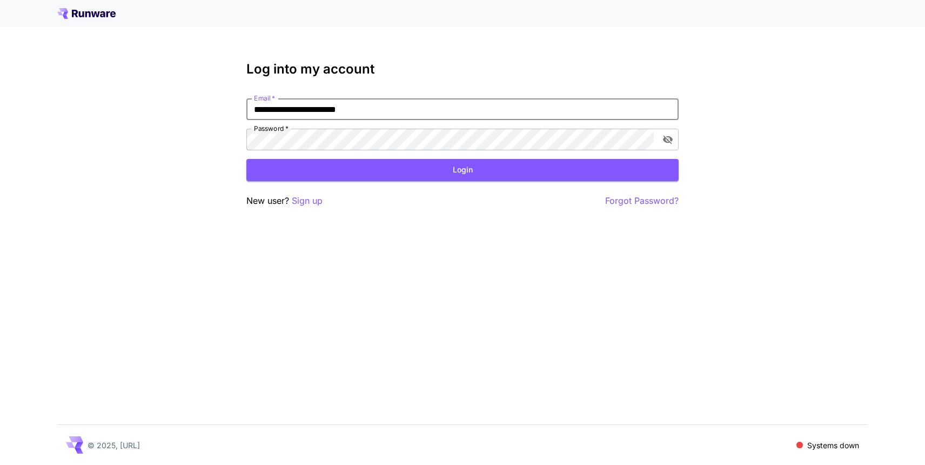 This screenshot has width=925, height=465. What do you see at coordinates (668, 139) in the screenshot?
I see `button: toggle password visibility` at bounding box center [668, 139].